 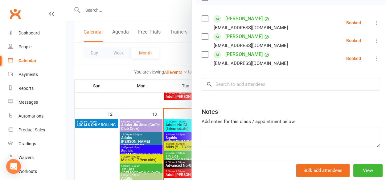 What do you see at coordinates (26, 158) in the screenshot?
I see `div: Waivers` at bounding box center [26, 158].